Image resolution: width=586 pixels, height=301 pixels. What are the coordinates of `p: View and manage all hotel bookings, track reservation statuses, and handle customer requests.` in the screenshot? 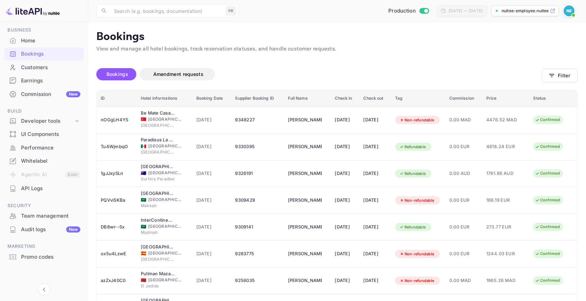 It's located at (337, 49).